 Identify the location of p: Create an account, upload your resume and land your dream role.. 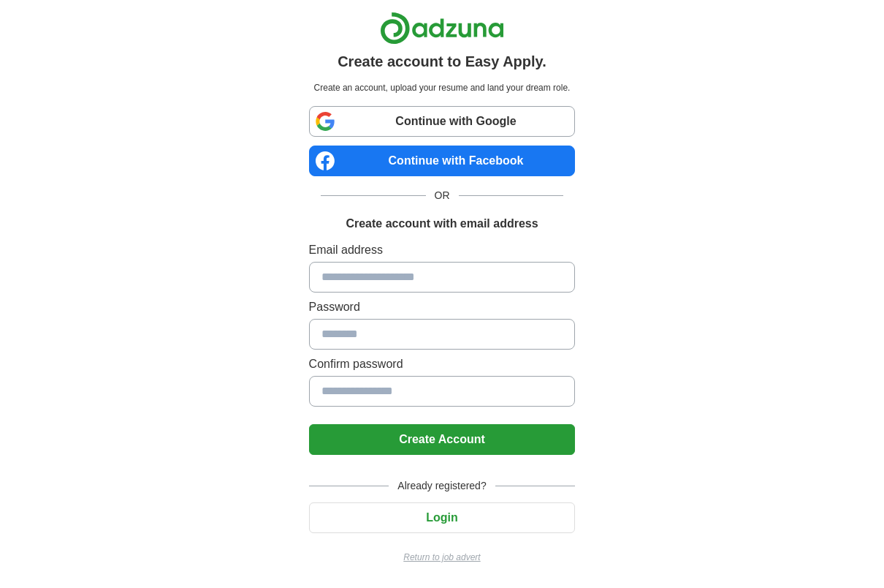
(442, 87).